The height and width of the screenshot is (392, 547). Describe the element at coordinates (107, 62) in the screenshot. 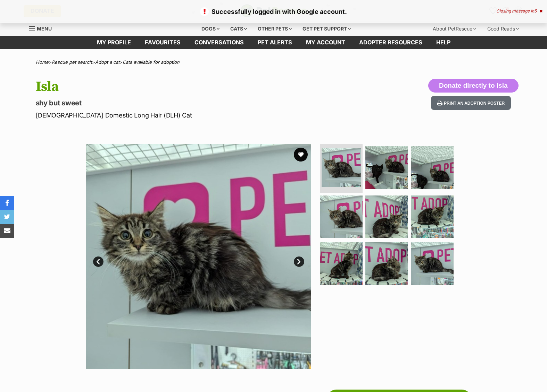

I see `a: Adopt a cat` at that location.